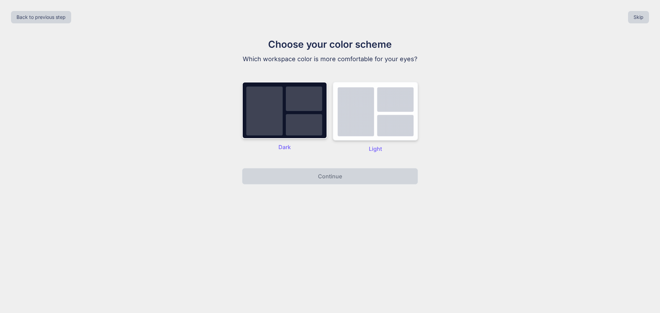 The image size is (660, 313). Describe the element at coordinates (330, 59) in the screenshot. I see `p: Which workspace color is more comfortable for your eyes?` at that location.